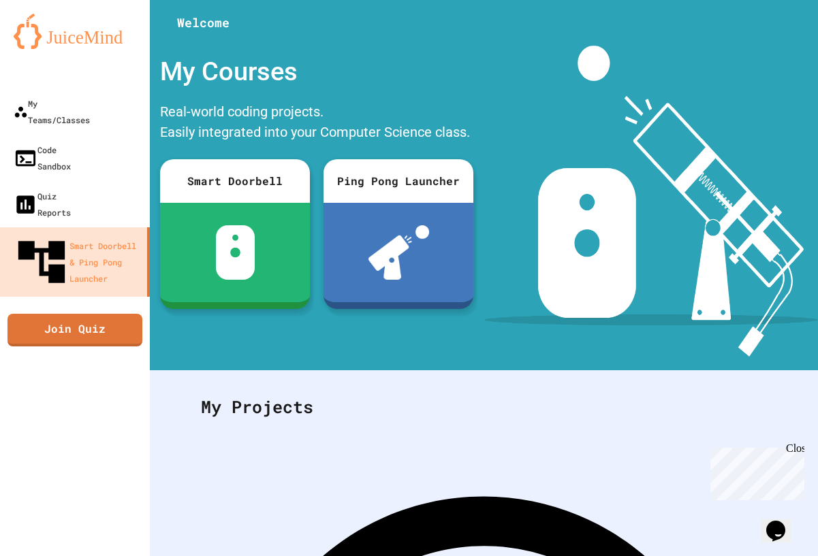 Image resolution: width=818 pixels, height=556 pixels. I want to click on div: Ping Pong Launcher, so click(398, 181).